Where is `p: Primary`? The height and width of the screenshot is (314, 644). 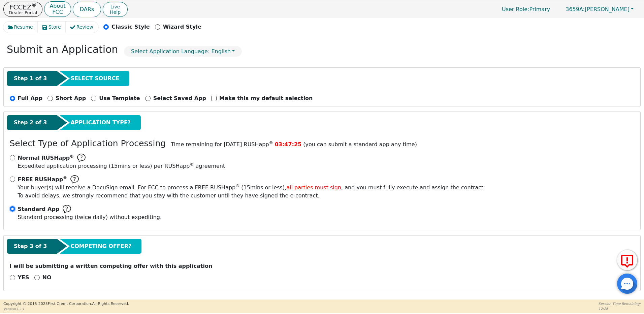 p: Primary is located at coordinates (526, 9).